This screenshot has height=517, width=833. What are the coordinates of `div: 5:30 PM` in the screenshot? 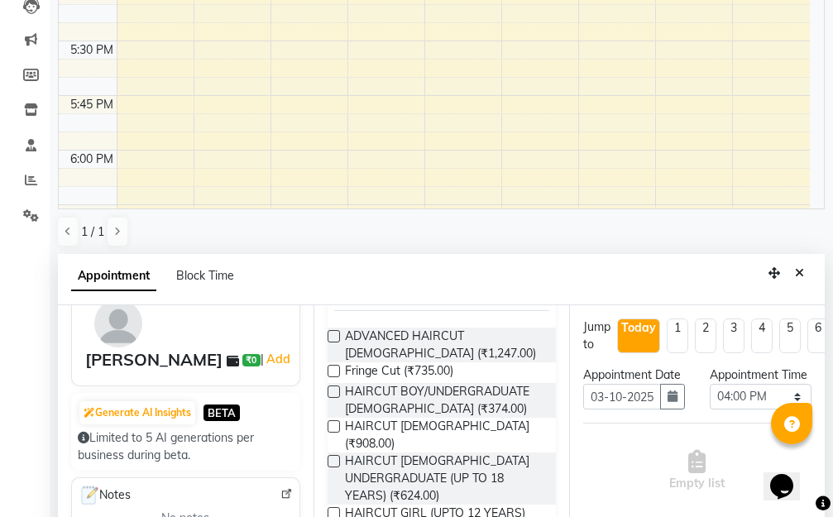 It's located at (92, 50).